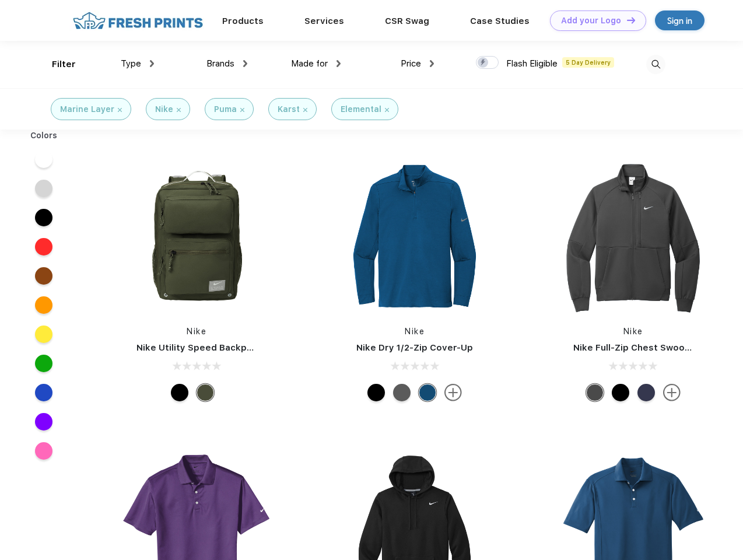 Image resolution: width=743 pixels, height=560 pixels. What do you see at coordinates (591, 20) in the screenshot?
I see `div: Add your Logo` at bounding box center [591, 20].